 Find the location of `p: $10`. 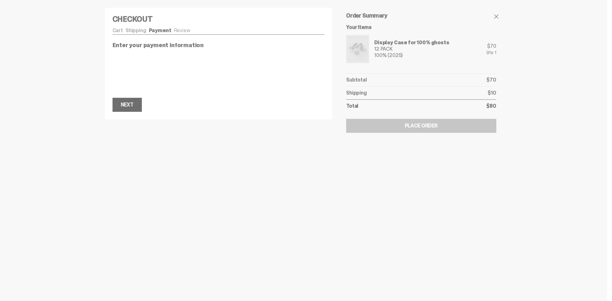

p: $10 is located at coordinates (491, 93).